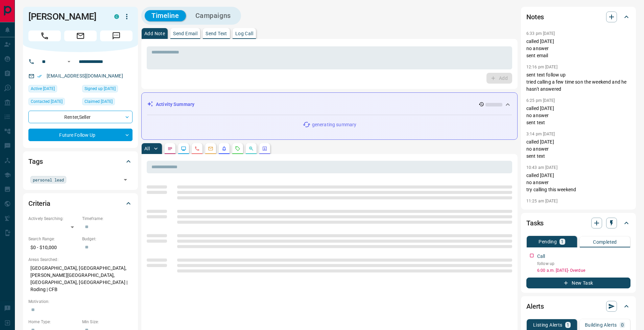 This screenshot has width=644, height=330. I want to click on svg: Email Verified, so click(39, 76).